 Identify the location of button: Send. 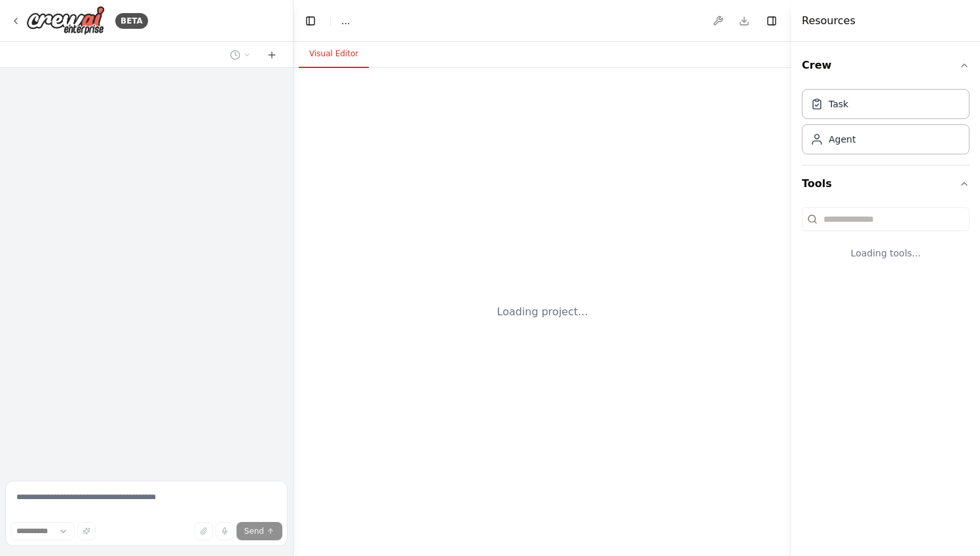
(259, 531).